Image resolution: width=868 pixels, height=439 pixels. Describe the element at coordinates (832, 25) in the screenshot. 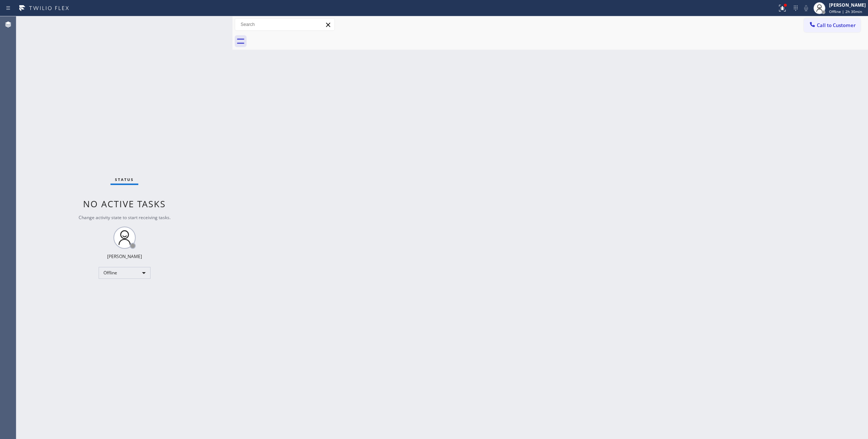

I see `button: Call to Customer` at that location.